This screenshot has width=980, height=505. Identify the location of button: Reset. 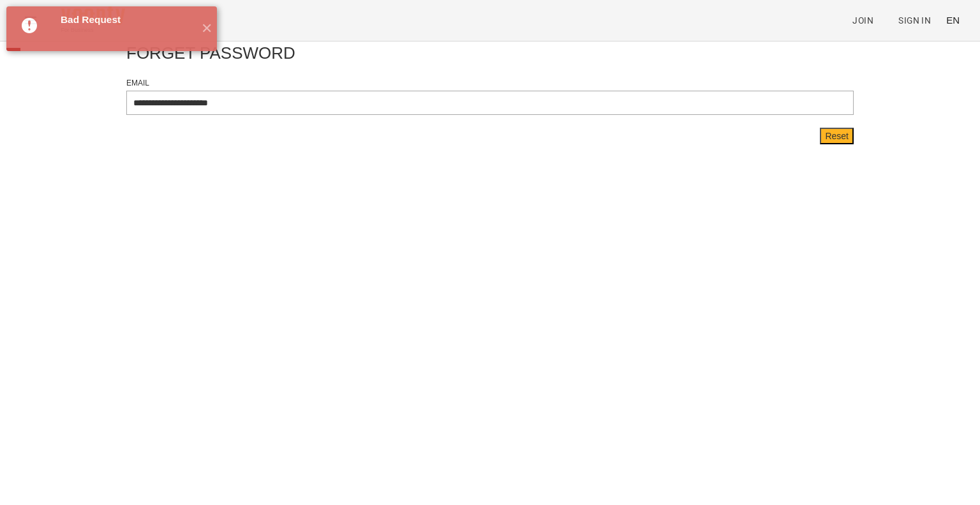
(837, 136).